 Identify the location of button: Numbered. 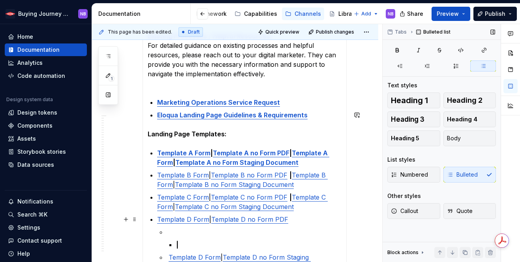
(414, 175).